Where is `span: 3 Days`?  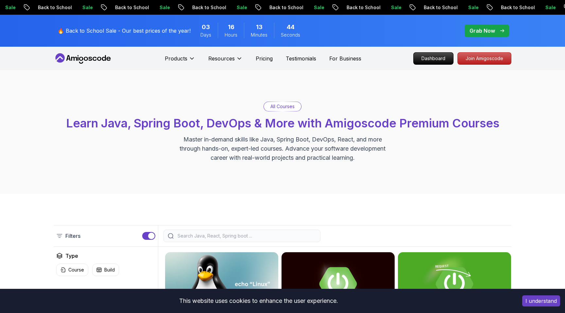
span: 3 Days is located at coordinates (206, 27).